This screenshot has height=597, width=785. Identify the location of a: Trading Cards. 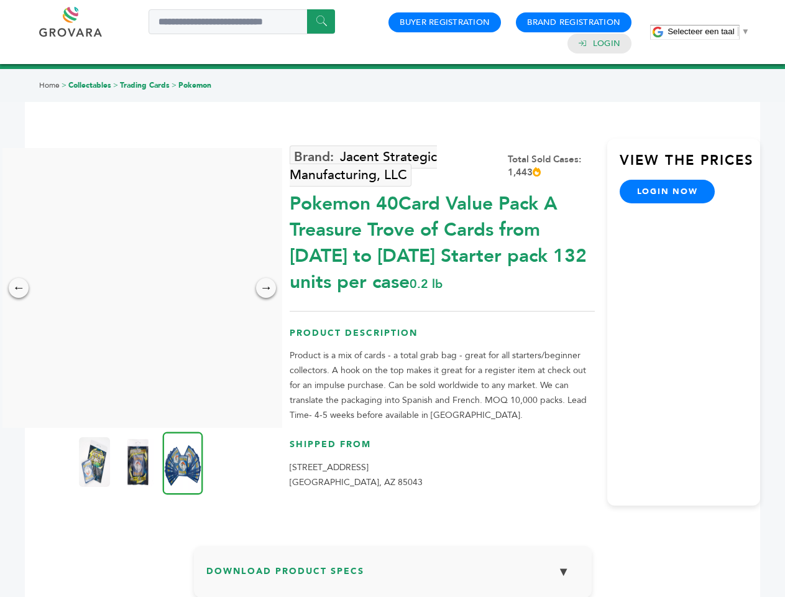
(145, 85).